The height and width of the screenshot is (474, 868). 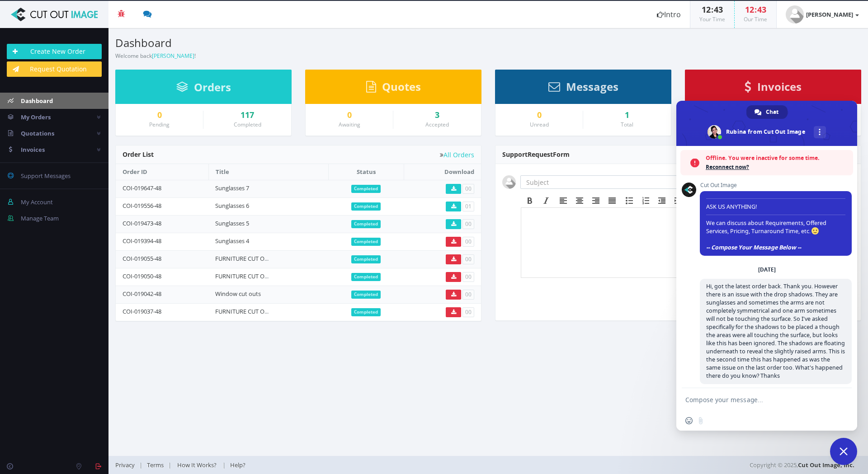 What do you see at coordinates (546, 201) in the screenshot?
I see `div: Italic` at bounding box center [546, 201].